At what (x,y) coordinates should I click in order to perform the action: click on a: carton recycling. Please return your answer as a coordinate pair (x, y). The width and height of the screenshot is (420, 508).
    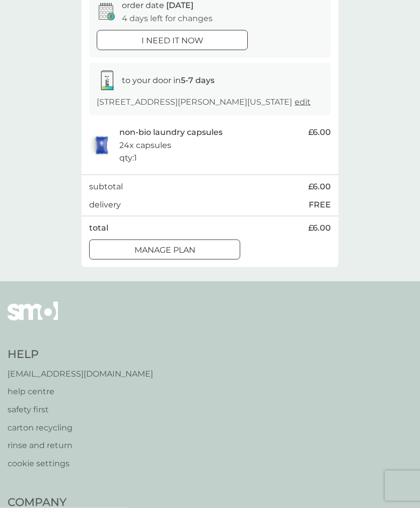
    Looking at the image, I should click on (80, 428).